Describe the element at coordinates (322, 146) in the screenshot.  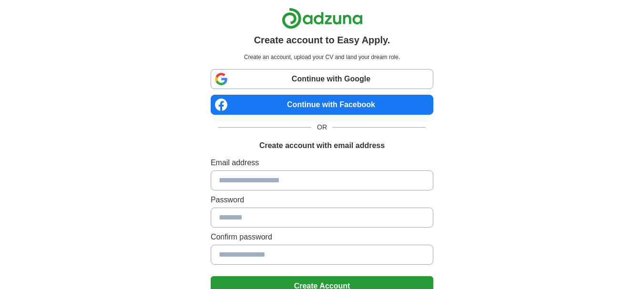
I see `h1: Create account with email address` at that location.